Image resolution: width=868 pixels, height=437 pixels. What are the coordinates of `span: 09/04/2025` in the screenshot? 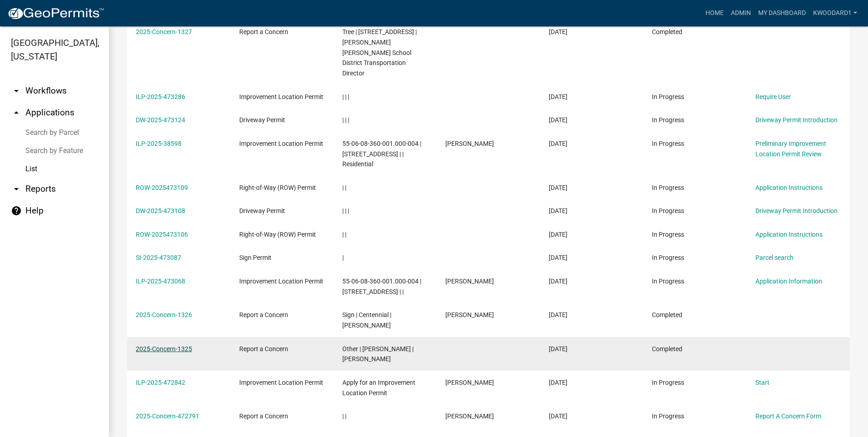 It's located at (558, 32).